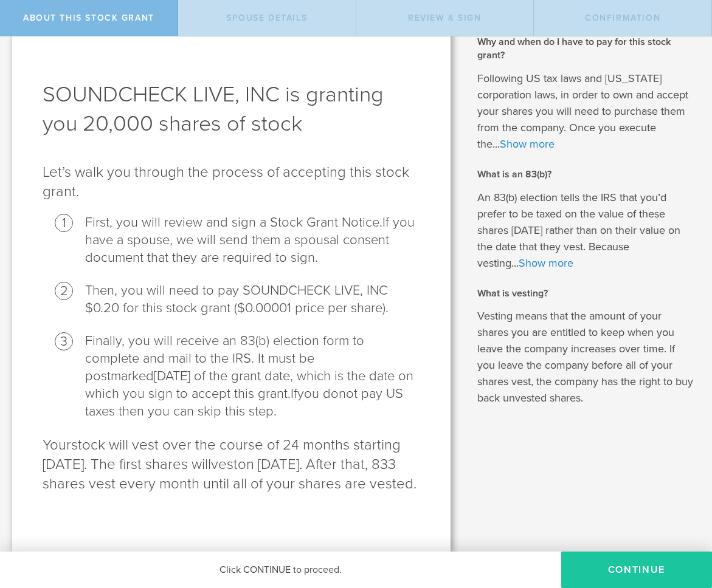 Image resolution: width=712 pixels, height=588 pixels. I want to click on span: About this stock grant, so click(89, 18).